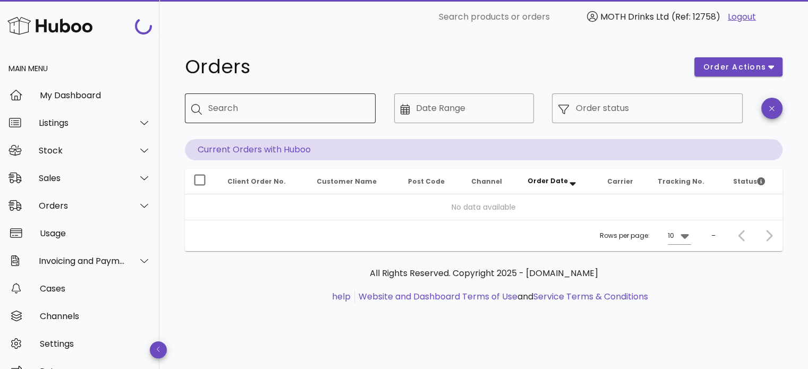  I want to click on div: My Dashboard, so click(95, 95).